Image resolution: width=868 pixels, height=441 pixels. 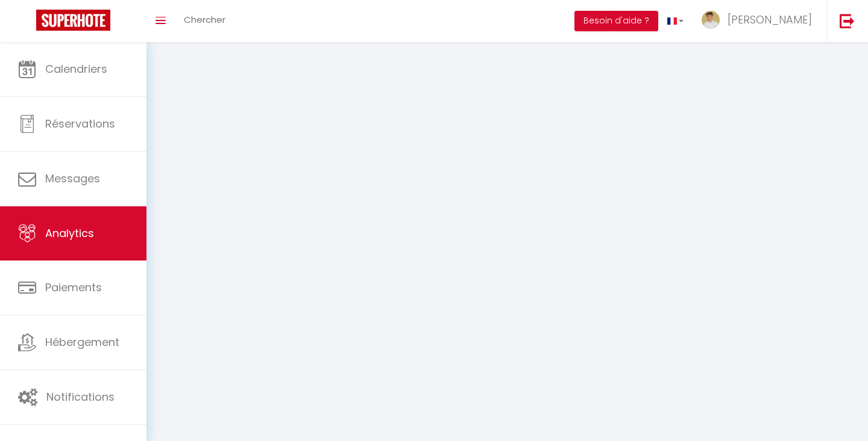 I want to click on span: Analytics, so click(x=69, y=233).